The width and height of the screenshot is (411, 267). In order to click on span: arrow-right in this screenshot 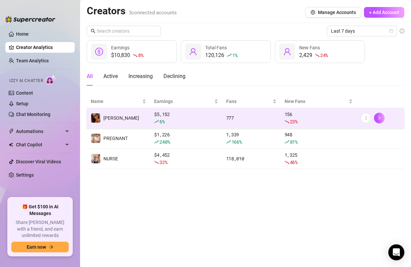, I will do `click(51, 247)`.